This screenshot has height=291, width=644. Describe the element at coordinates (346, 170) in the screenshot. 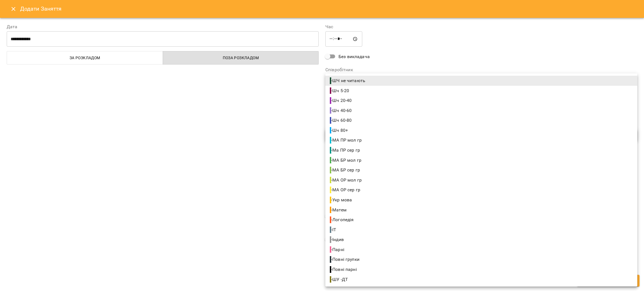

I see `span: - МА БР сер гр` at that location.